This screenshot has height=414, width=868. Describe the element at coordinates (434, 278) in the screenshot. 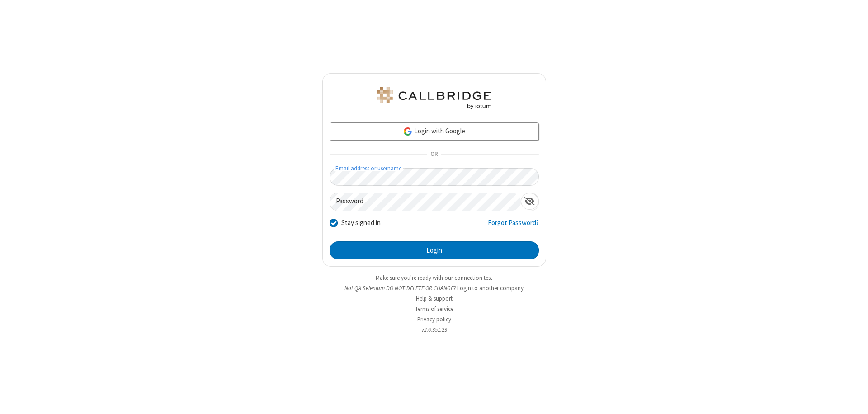

I see `a: Make sure you're ready with our connection test` at that location.